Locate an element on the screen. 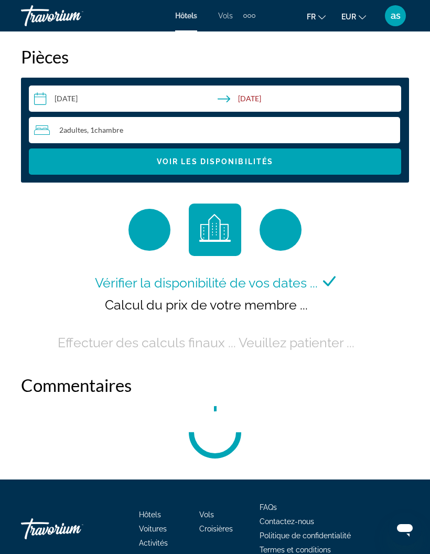 The image size is (430, 554). a: Politique de confidentialité is located at coordinates (305, 535).